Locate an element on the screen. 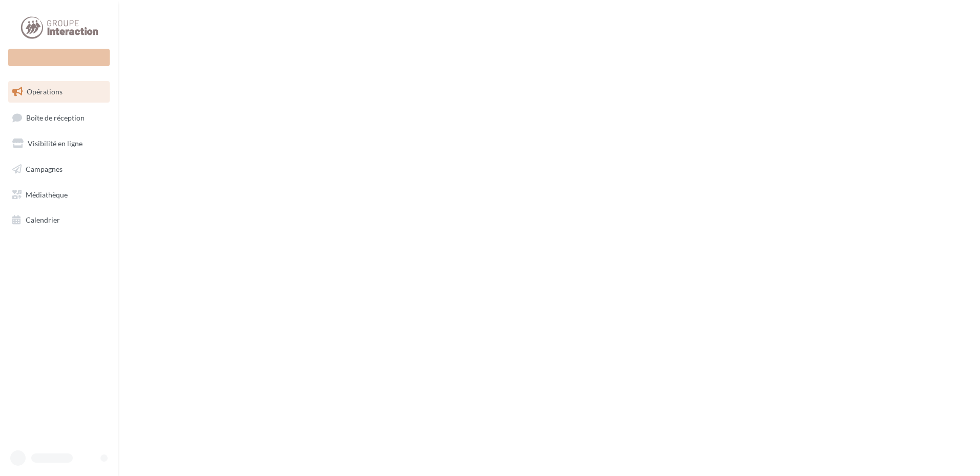  a: Opérations is located at coordinates (59, 92).